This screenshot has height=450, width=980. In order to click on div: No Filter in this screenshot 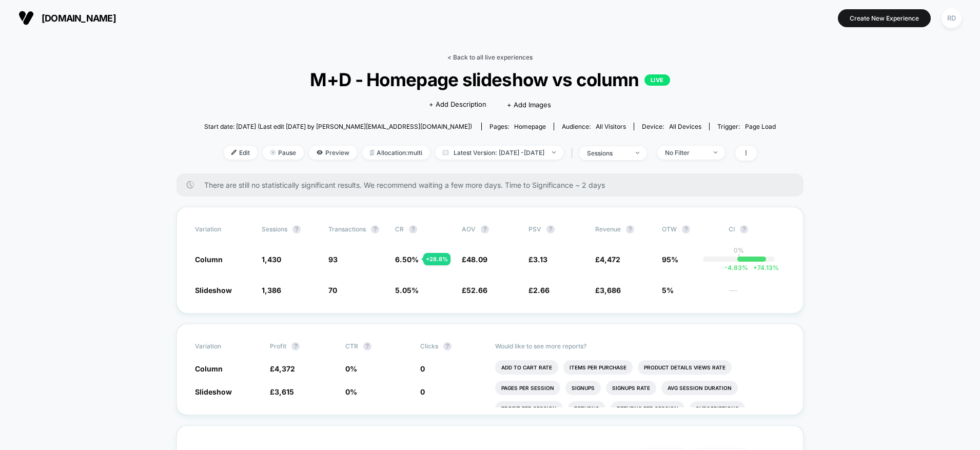, I will do `click(685, 153)`.